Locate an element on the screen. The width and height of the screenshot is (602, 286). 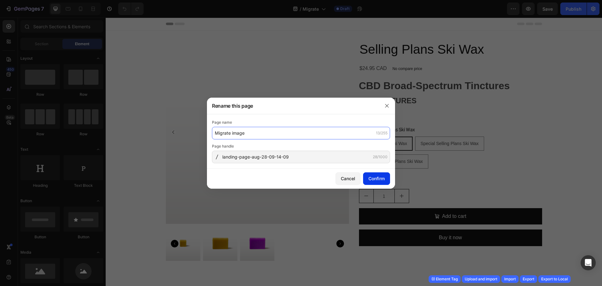
h3: Rename this page is located at coordinates (232, 106).